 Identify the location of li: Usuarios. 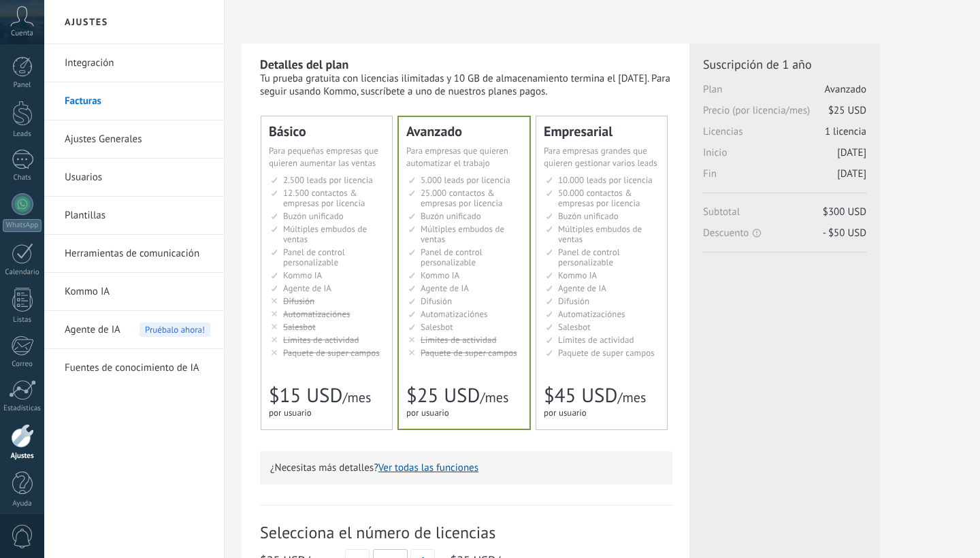
(134, 178).